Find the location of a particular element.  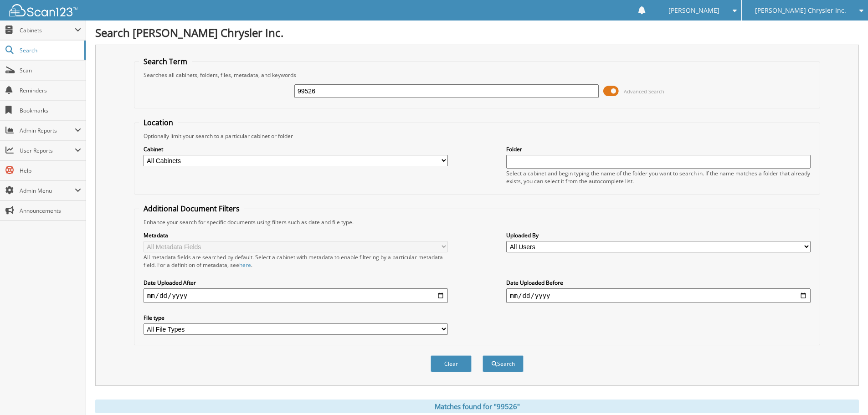

legend: Search Term is located at coordinates (165, 61).